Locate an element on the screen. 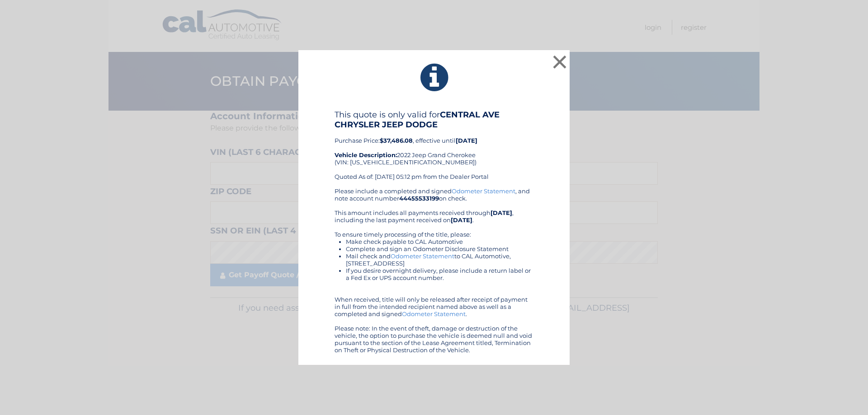 The height and width of the screenshot is (415, 868). div: Please include a completed and signed , and note account number on check. This amount includes al... is located at coordinates (434, 270).